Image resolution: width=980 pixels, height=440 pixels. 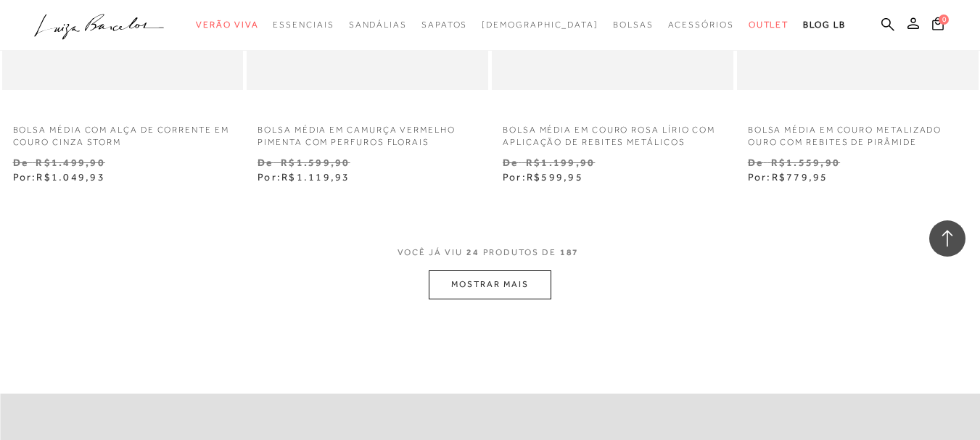 What do you see at coordinates (857, 132) in the screenshot?
I see `p: BOLSA MÉDIA EM COURO METALIZADO OURO COM REBITES DE PIRÂMIDE` at bounding box center [857, 132].